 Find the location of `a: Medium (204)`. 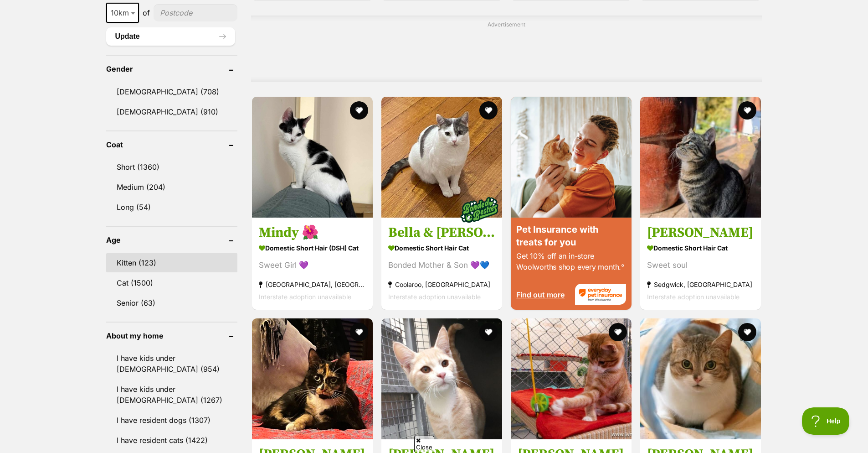

a: Medium (204) is located at coordinates (171, 186).